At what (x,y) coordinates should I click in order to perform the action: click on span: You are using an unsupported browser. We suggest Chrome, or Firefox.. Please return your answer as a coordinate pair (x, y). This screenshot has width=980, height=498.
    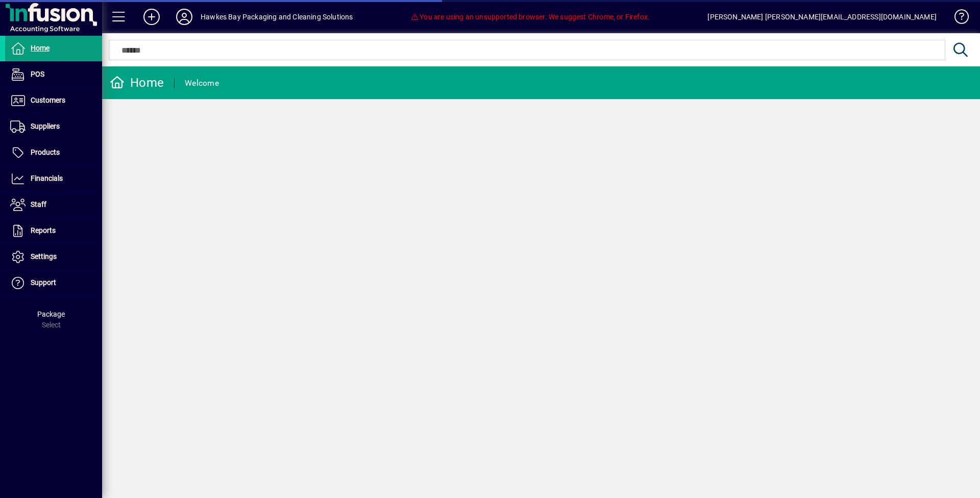
    Looking at the image, I should click on (530, 17).